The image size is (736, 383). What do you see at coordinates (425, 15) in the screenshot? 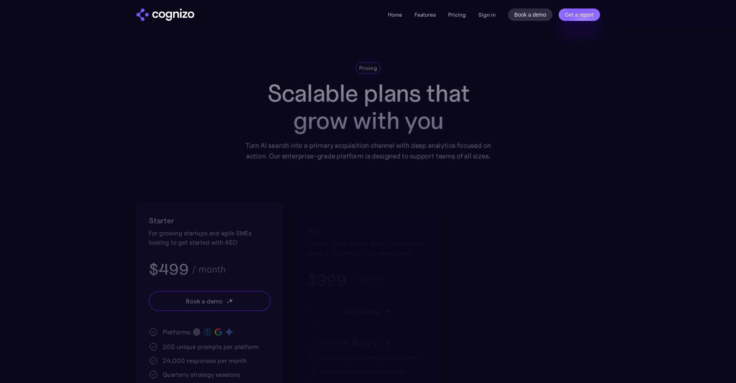
I see `a: Features` at bounding box center [425, 15].